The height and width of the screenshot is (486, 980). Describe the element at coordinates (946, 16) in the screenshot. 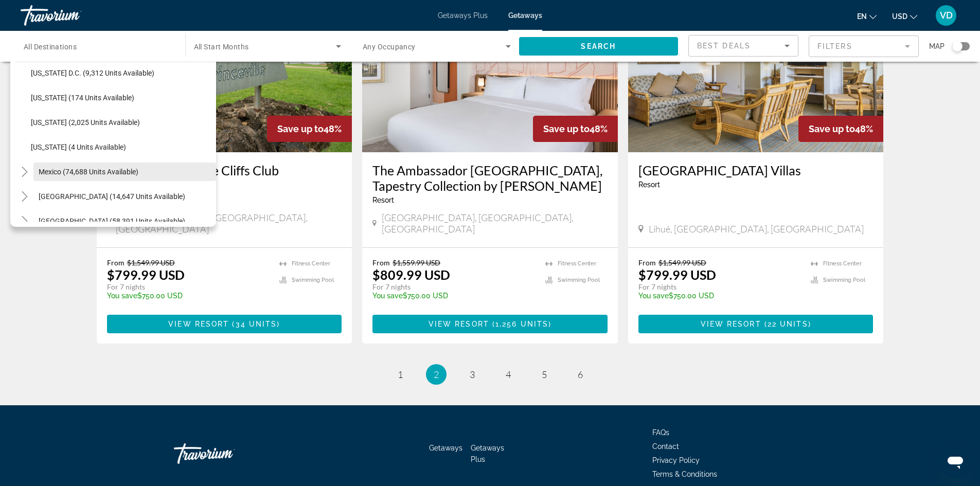

I see `span: VD` at that location.